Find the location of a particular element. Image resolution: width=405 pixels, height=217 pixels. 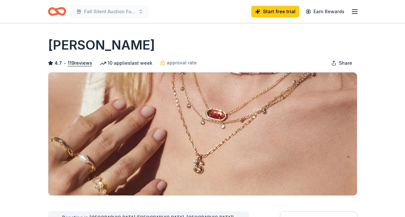

img: Image for Kendra Scott is located at coordinates (203, 134).